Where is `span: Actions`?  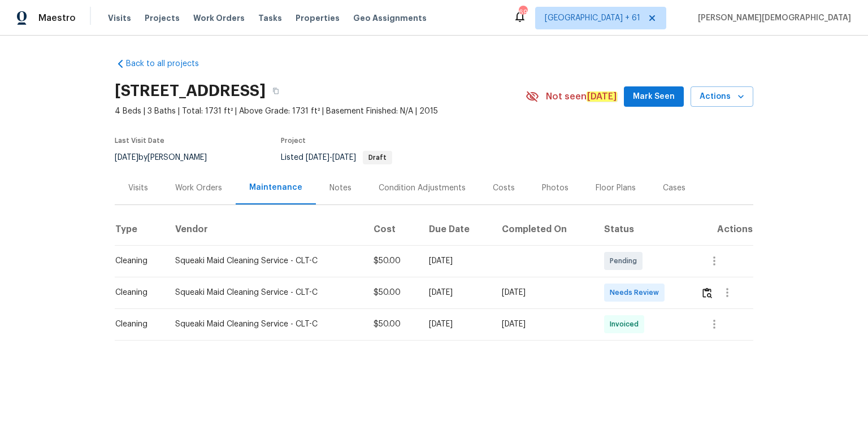 span: Actions is located at coordinates (721, 97).